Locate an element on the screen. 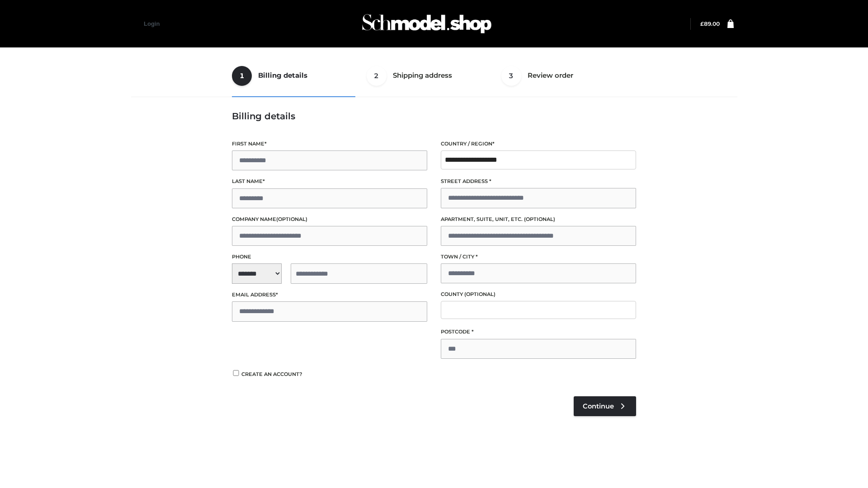 This screenshot has width=868, height=488. label: Country / Region is located at coordinates (538, 144).